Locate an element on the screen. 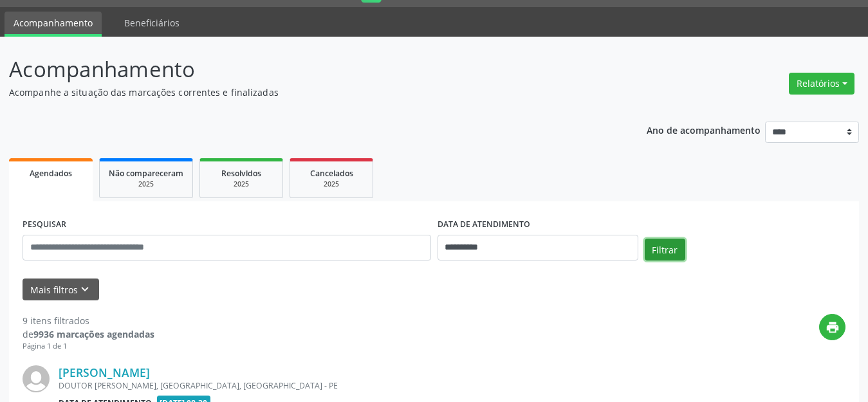  p: Ano de acompanhamento is located at coordinates (703, 129).